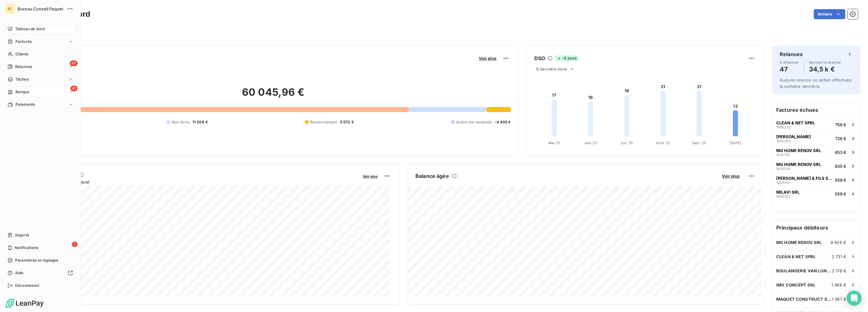 The height and width of the screenshot is (312, 868). I want to click on span: 9 425 €, so click(839, 243).